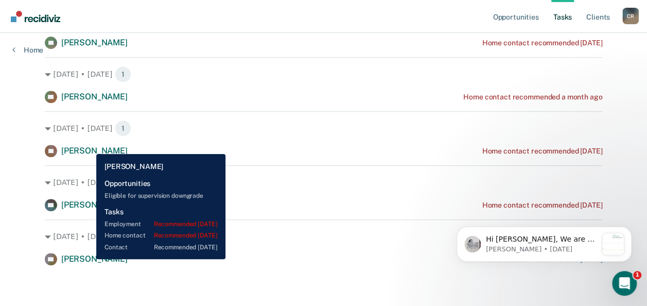  Describe the element at coordinates (631, 16) in the screenshot. I see `button: Profile dropdown button` at that location.